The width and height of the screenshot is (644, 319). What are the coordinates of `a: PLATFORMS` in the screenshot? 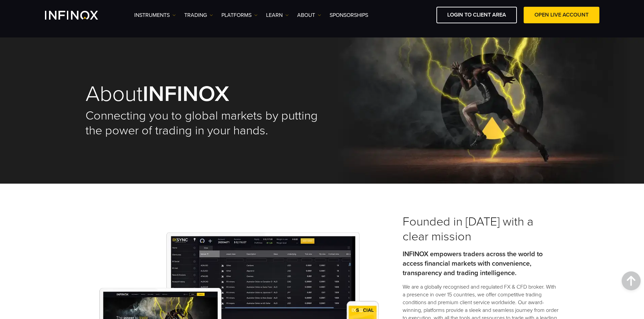 It's located at (239, 15).